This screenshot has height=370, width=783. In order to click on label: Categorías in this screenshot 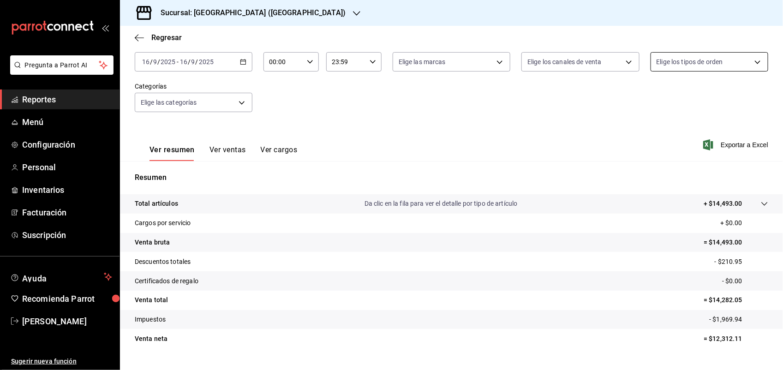, I will do `click(193, 87)`.